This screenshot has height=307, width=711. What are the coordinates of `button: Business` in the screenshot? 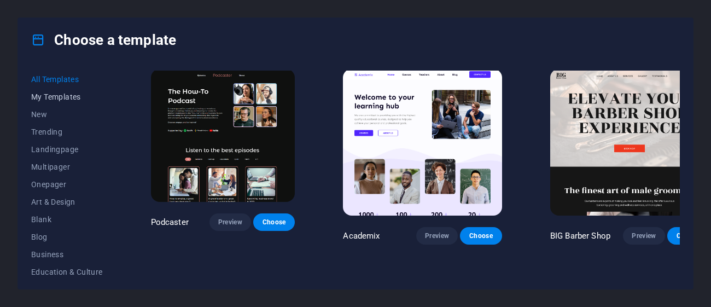 It's located at (67, 254).